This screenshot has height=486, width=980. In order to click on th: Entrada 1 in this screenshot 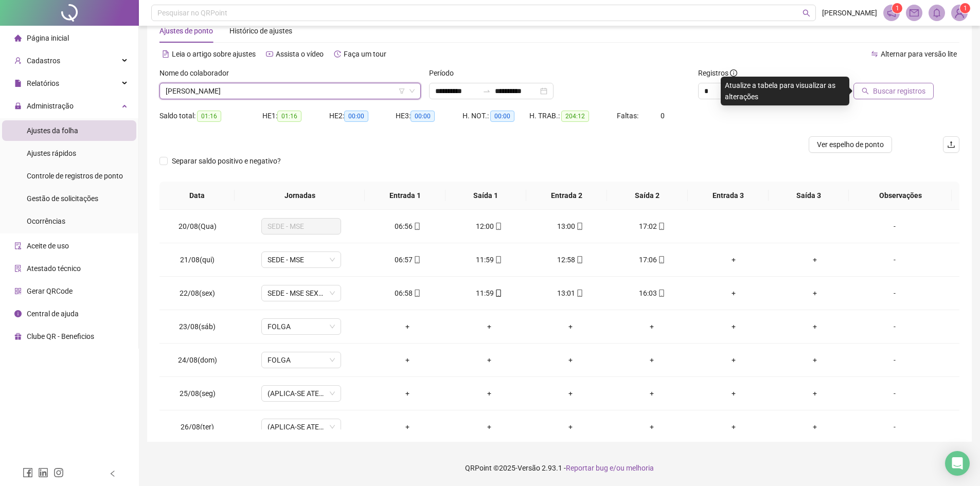, I will do `click(405, 196)`.